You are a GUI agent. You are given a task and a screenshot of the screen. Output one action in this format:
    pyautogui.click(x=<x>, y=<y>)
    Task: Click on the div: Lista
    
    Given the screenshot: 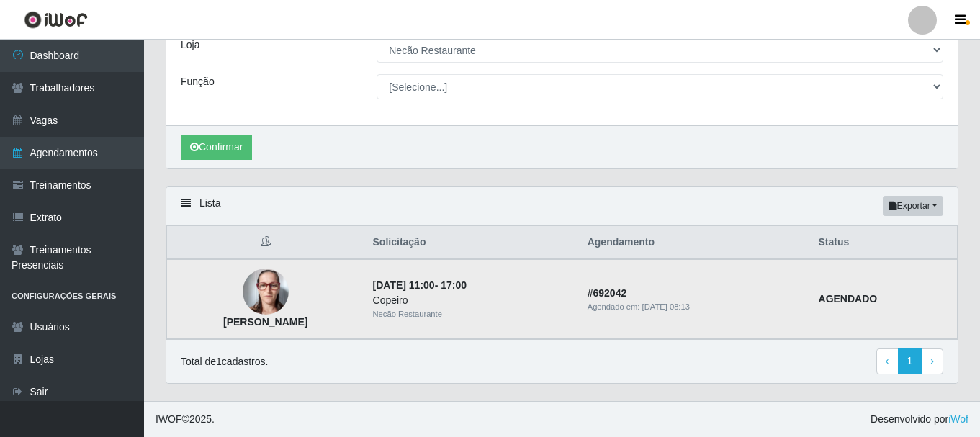 What is the action you would take?
    pyautogui.click(x=562, y=206)
    